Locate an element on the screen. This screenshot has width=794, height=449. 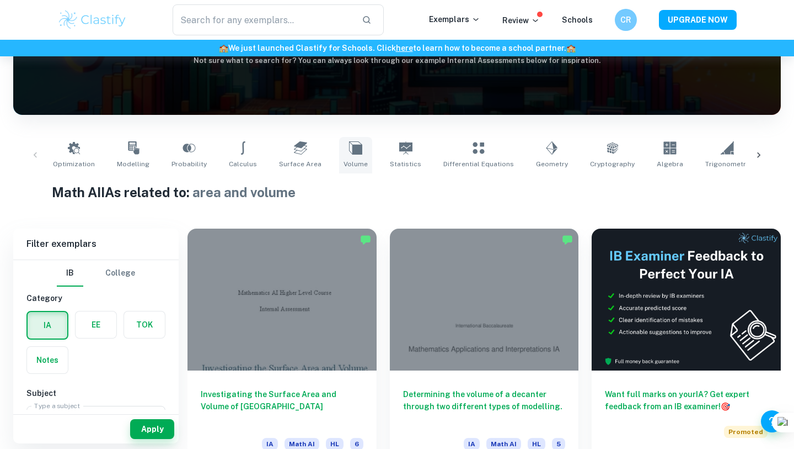
span: Statistics is located at coordinates (405, 164).